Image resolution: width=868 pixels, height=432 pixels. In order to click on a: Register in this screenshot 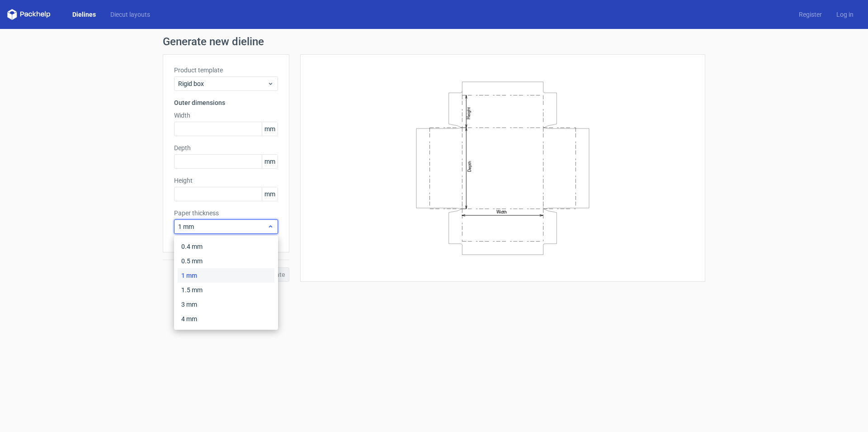, I will do `click(810, 14)`.